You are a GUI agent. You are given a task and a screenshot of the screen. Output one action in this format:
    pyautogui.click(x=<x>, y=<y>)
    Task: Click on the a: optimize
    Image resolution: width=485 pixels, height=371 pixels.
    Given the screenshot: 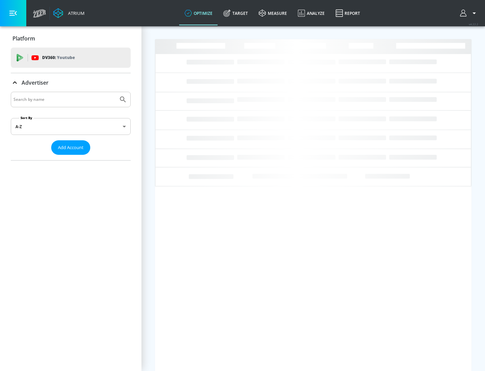 What is the action you would take?
    pyautogui.click(x=199, y=13)
    